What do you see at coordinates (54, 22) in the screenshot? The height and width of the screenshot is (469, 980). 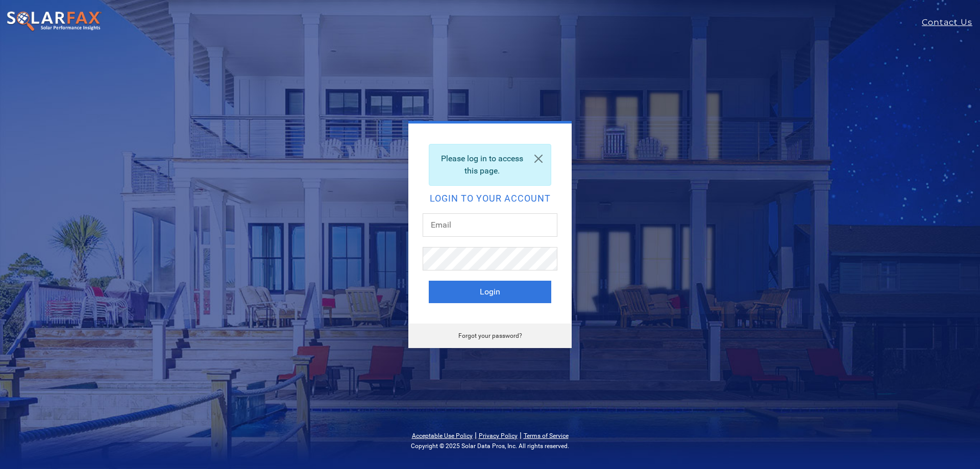 I see `img: SolarFax` at bounding box center [54, 22].